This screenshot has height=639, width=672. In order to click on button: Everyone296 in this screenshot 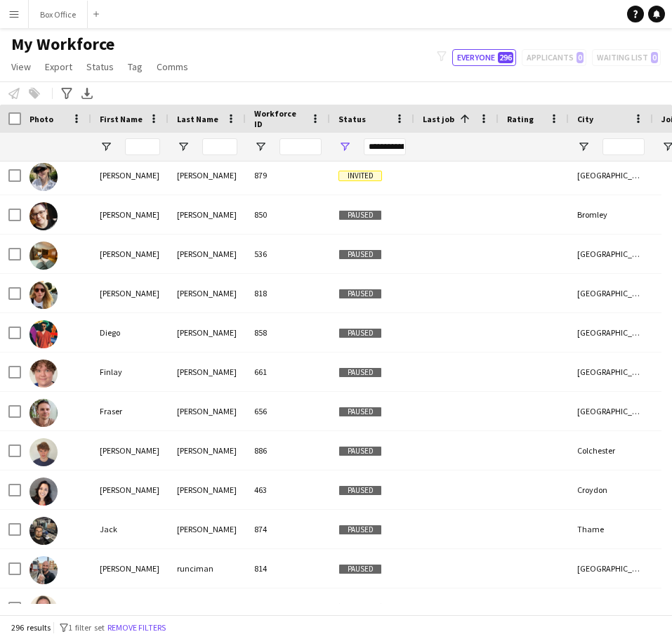, I will do `click(483, 57)`.